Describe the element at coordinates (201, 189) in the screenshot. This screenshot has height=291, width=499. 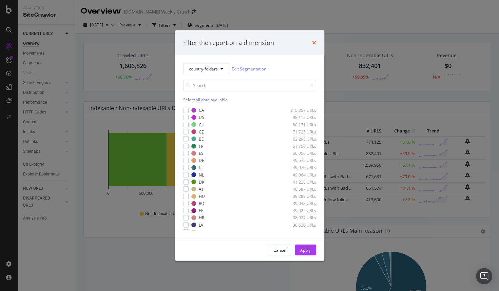
I see `div: AT` at that location.